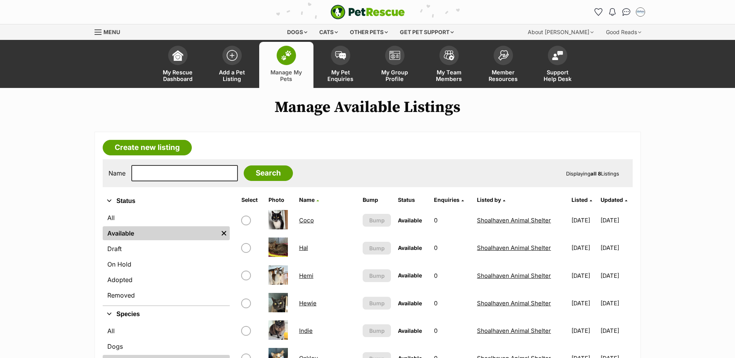 This screenshot has height=358, width=735. Describe the element at coordinates (377, 200) in the screenshot. I see `th: Bump` at that location.